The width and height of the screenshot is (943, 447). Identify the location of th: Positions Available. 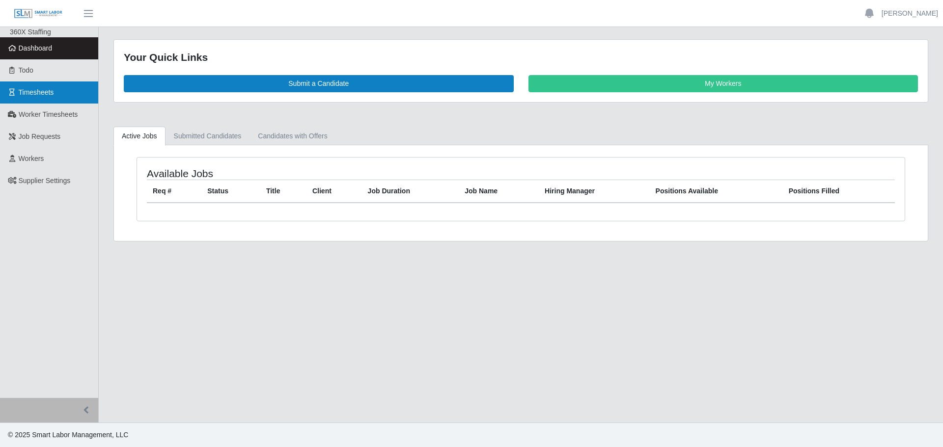
(716, 191).